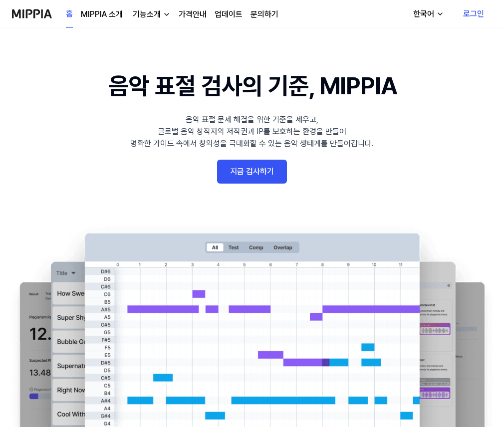 This screenshot has width=504, height=448. I want to click on img: down, so click(167, 14).